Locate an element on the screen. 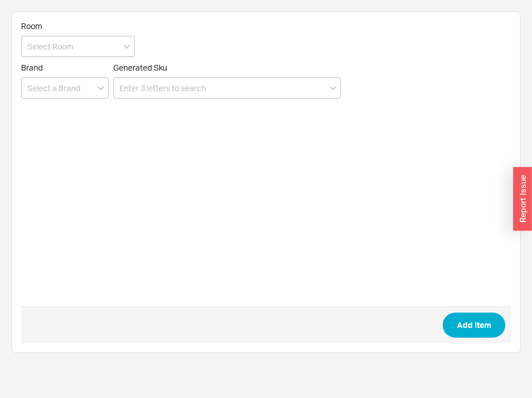 The width and height of the screenshot is (532, 398). input: Select a Brand is located at coordinates (65, 88).